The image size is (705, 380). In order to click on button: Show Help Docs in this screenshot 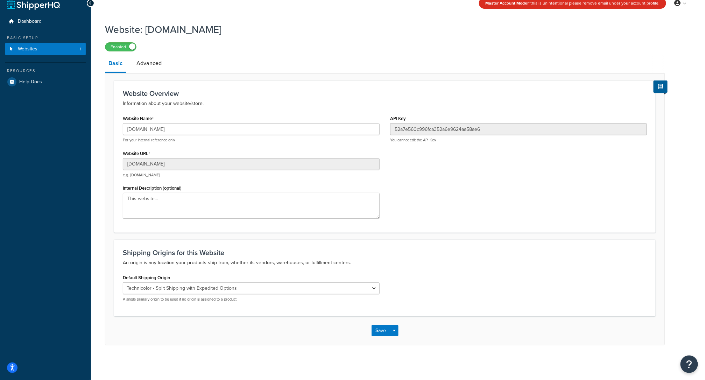, I will do `click(661, 86)`.